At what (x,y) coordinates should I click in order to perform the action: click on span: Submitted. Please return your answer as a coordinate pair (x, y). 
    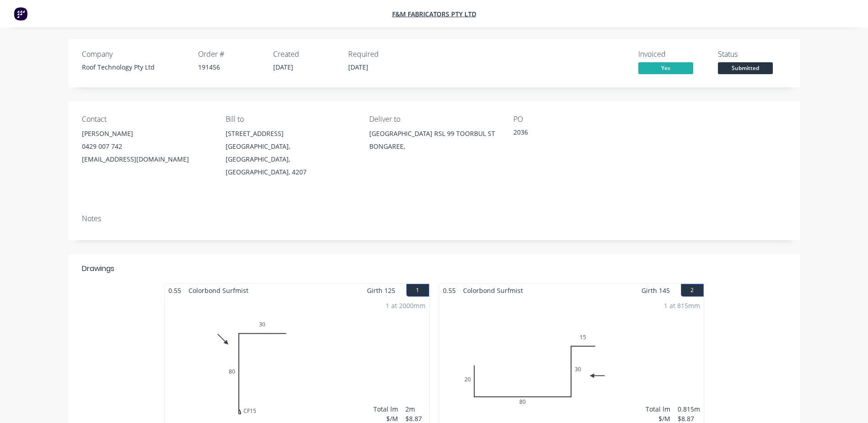
    Looking at the image, I should click on (745, 68).